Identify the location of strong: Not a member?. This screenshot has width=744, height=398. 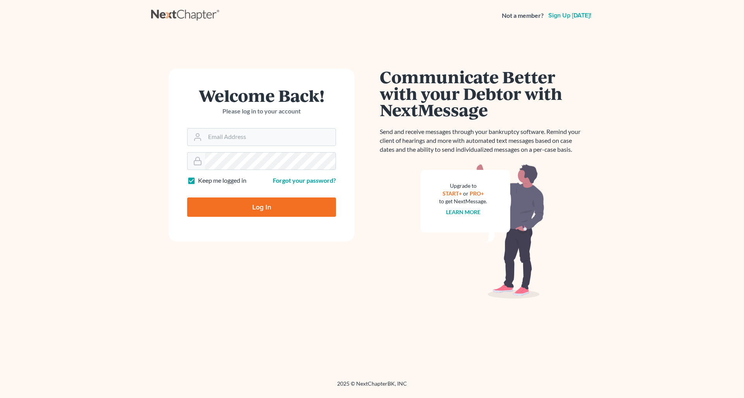
(523, 15).